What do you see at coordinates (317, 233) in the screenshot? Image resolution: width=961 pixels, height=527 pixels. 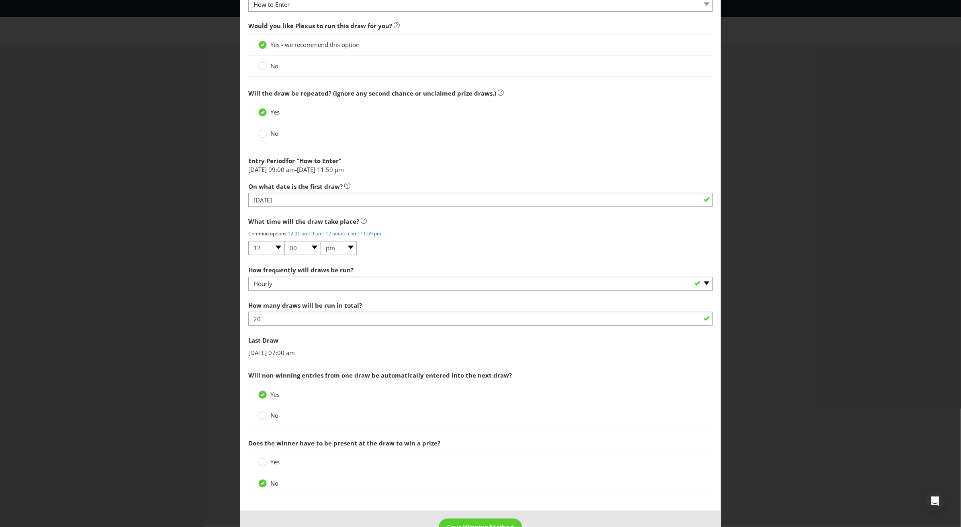 I see `a: 9 am` at bounding box center [317, 233].